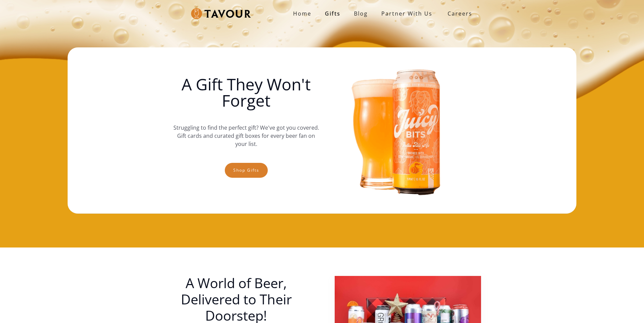 Image resolution: width=644 pixels, height=323 pixels. What do you see at coordinates (333, 14) in the screenshot?
I see `a: Gifts` at bounding box center [333, 14].